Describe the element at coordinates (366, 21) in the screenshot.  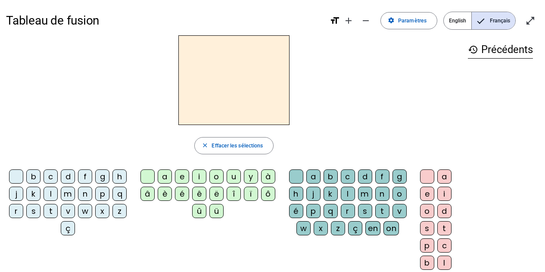
I see `mat-icon: remove` at that location.